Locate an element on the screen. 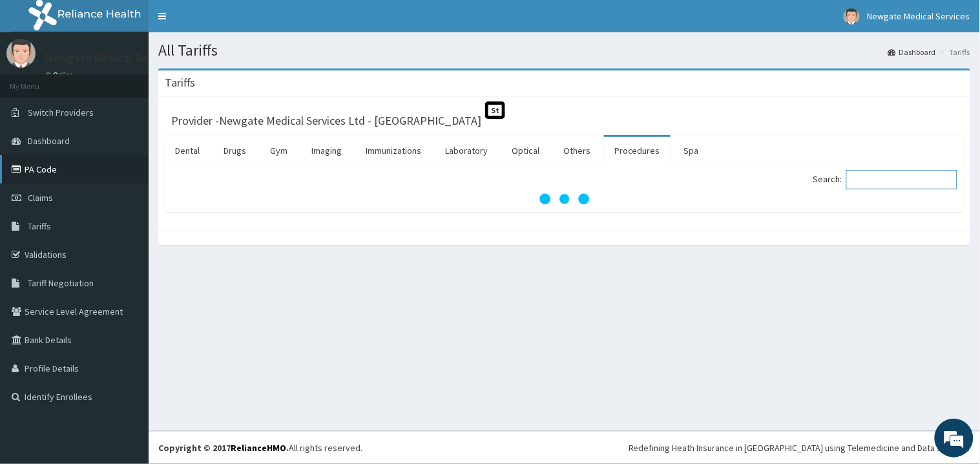  footer: All rights reserved. is located at coordinates (564, 447).